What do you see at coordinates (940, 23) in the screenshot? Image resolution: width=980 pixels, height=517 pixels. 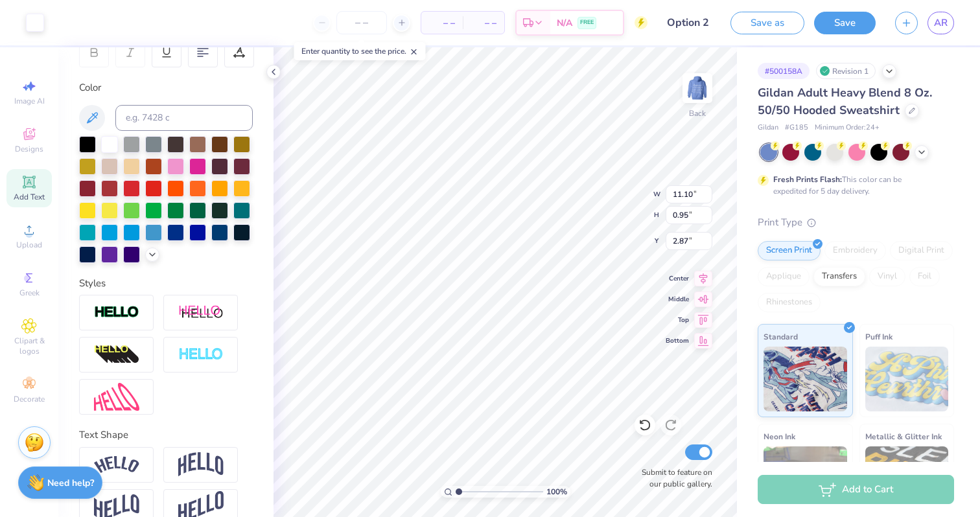 I see `span: AR` at bounding box center [940, 23].